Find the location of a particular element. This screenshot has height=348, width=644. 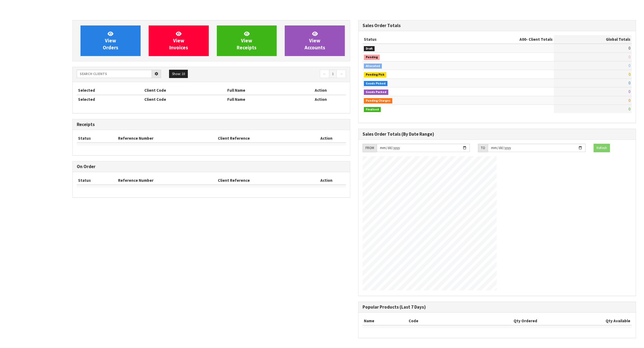

th: Qty Available is located at coordinates (585, 321).